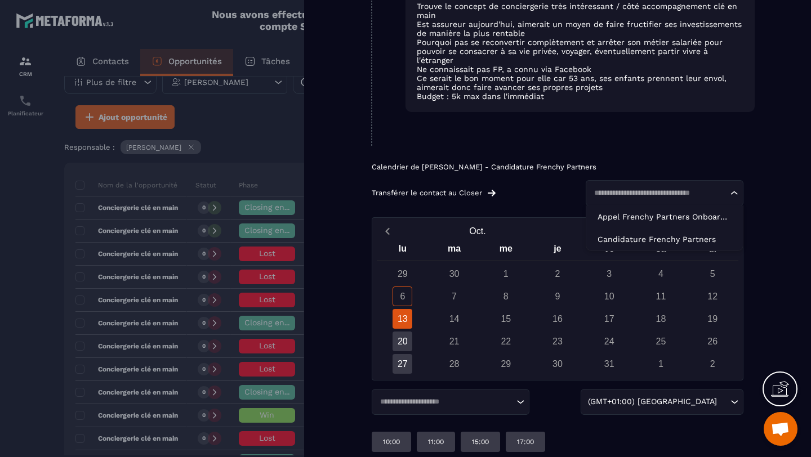 The width and height of the screenshot is (811, 457). Describe the element at coordinates (558, 341) in the screenshot. I see `div: 23` at that location.